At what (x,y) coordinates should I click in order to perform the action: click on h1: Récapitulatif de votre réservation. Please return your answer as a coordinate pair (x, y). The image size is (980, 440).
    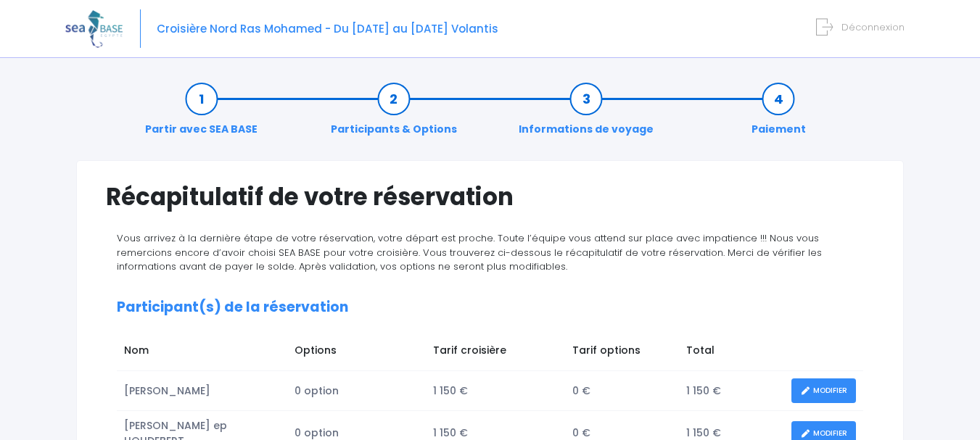
    Looking at the image, I should click on (489, 197).